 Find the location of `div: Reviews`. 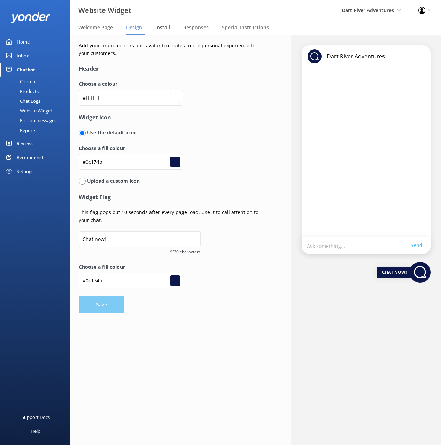

div: Reviews is located at coordinates (25, 143).